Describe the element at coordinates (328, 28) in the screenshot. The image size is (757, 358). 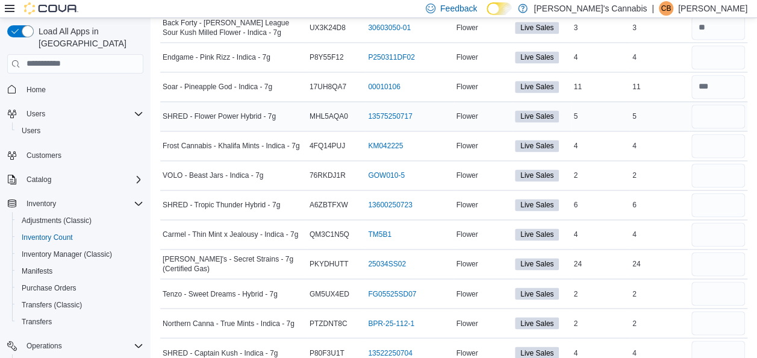
I see `span: UX3K24D8` at that location.